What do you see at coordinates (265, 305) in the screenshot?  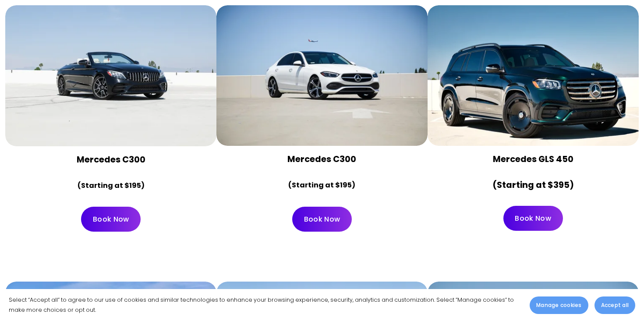 I see `p: Select “Accept all” to agree to our use of cookies and similar technologies to enhance your brows...` at bounding box center [265, 305].